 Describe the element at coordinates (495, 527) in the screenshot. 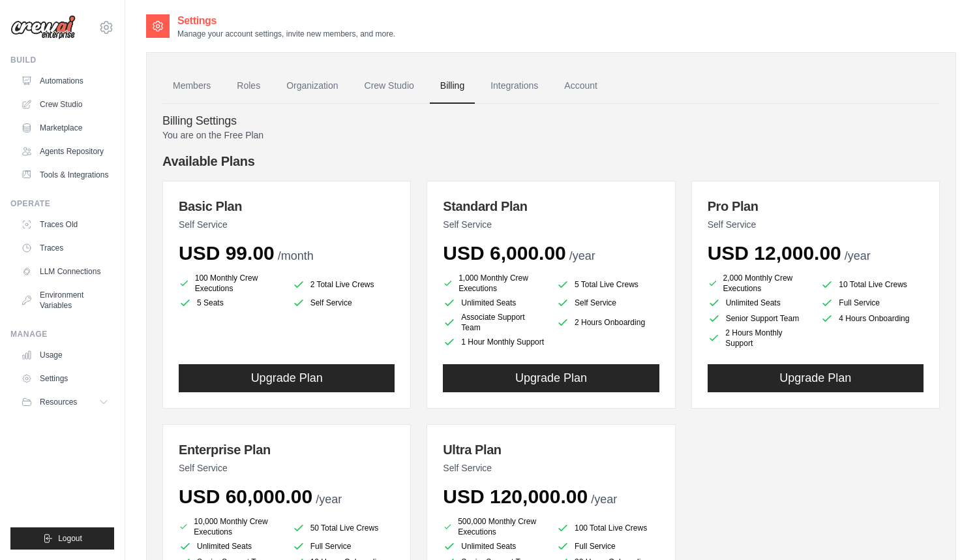

I see `li: 500,000 Monthly Crew Executions` at that location.